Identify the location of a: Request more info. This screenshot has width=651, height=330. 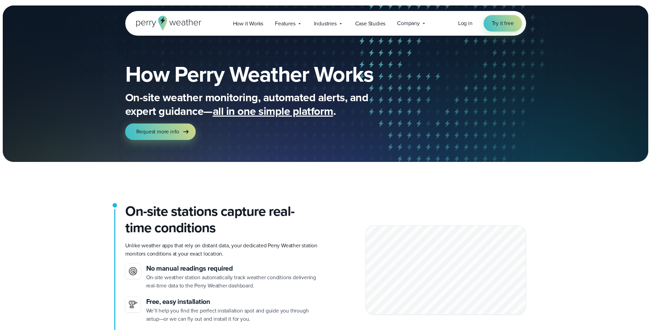
(161, 132).